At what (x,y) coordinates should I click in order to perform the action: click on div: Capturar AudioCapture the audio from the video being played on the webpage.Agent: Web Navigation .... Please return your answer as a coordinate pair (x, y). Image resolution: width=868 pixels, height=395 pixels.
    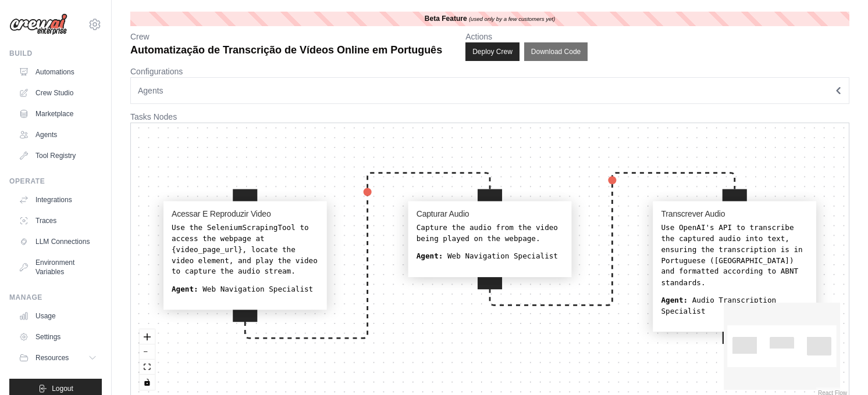
    Looking at the image, I should click on (489, 239).